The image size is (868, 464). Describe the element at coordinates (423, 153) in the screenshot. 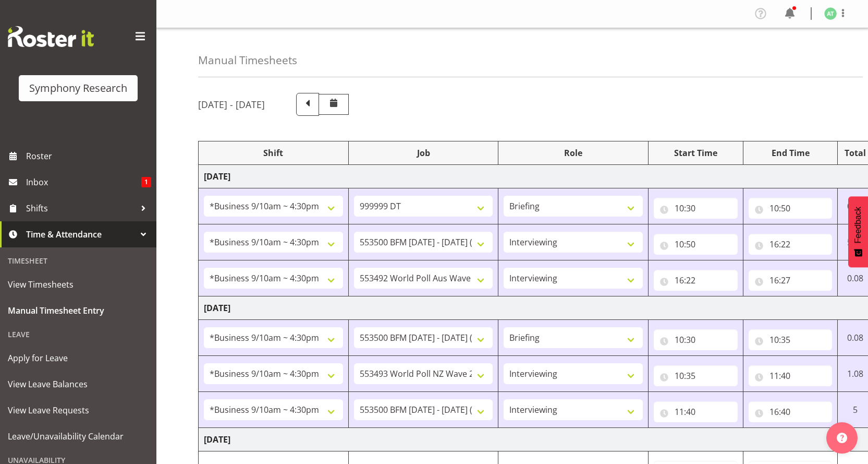

I see `div: Job` at that location.